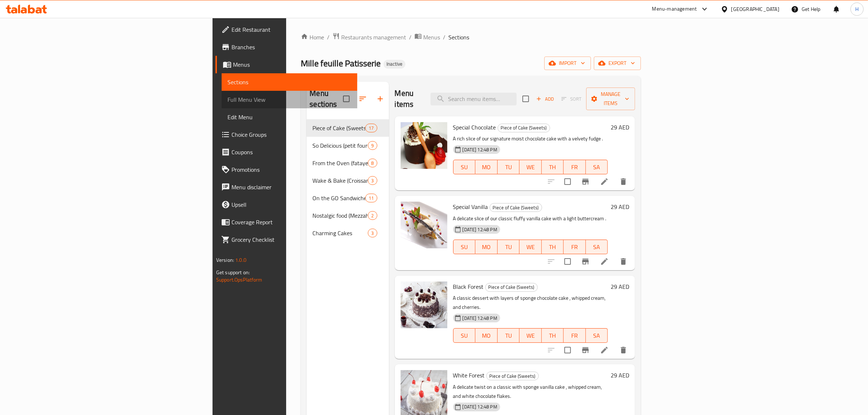 The height and width of the screenshot is (415, 868). What do you see at coordinates (409, 99) in the screenshot?
I see `h2: Menu items` at bounding box center [409, 99].